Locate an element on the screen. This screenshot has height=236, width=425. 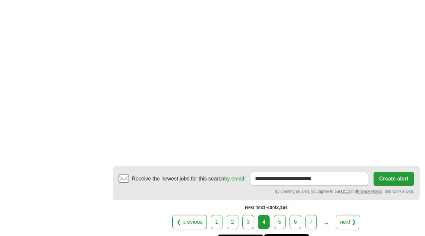
a: 1 is located at coordinates (217, 222).